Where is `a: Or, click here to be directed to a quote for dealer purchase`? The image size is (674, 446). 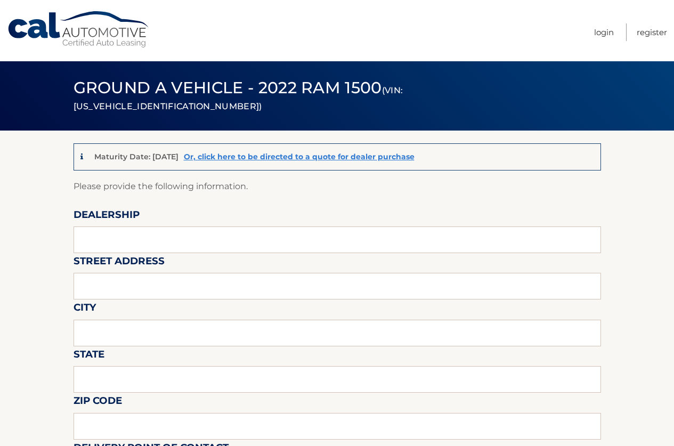 a: Or, click here to be directed to a quote for dealer purchase is located at coordinates (299, 157).